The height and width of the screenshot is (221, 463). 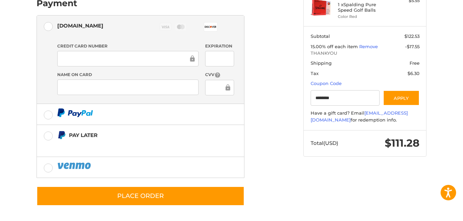 I want to click on li: Color Red, so click(x=364, y=17).